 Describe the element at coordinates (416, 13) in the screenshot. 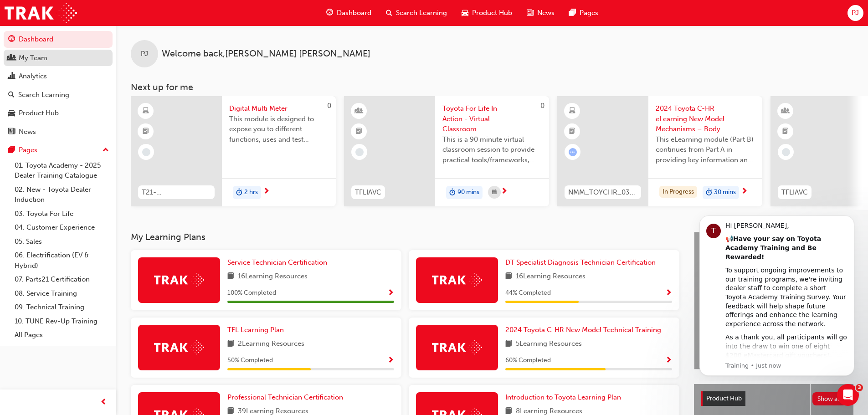

I see `a: search-iconSearch Learning` at that location.